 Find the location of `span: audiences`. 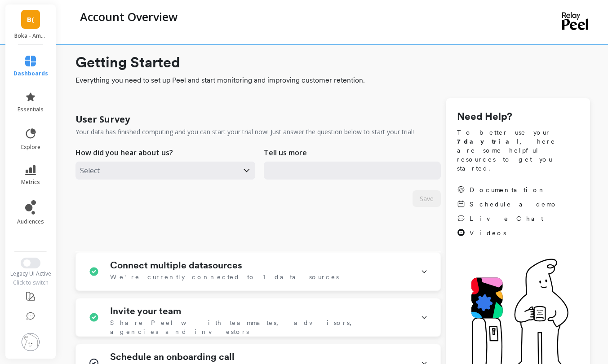

span: audiences is located at coordinates (31, 222).